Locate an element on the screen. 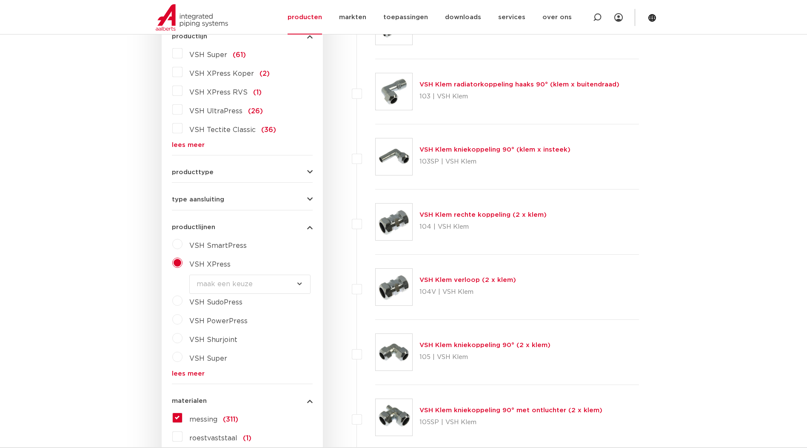 The height and width of the screenshot is (448, 807). span: VSH UltraPress is located at coordinates (216, 111).